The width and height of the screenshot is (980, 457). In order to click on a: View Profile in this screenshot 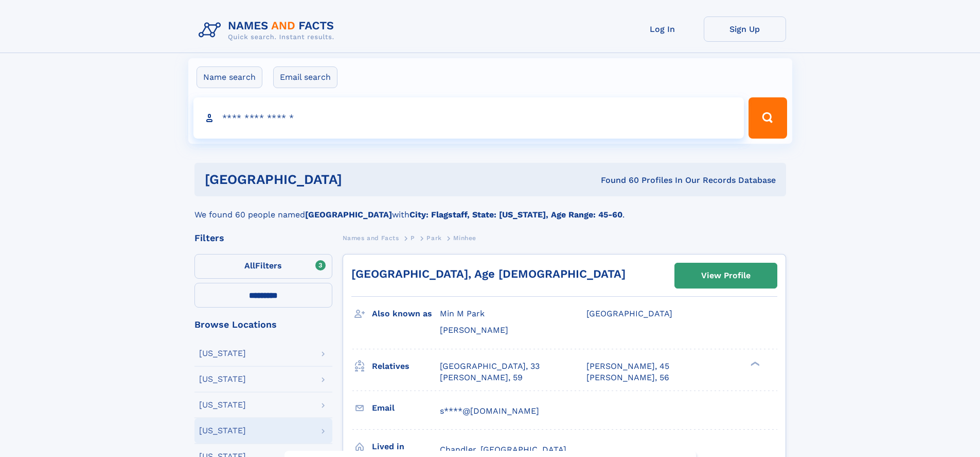, I will do `click(726, 276)`.